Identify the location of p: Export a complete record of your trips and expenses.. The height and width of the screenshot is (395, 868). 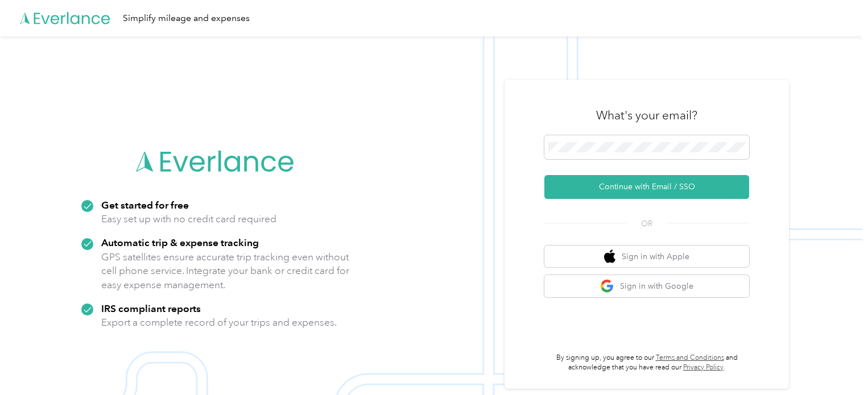
(219, 322).